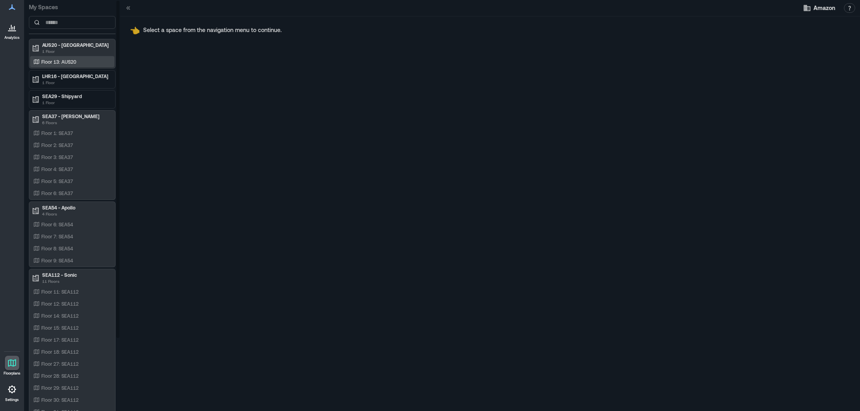  Describe the element at coordinates (12, 393) in the screenshot. I see `a: Settings` at that location.